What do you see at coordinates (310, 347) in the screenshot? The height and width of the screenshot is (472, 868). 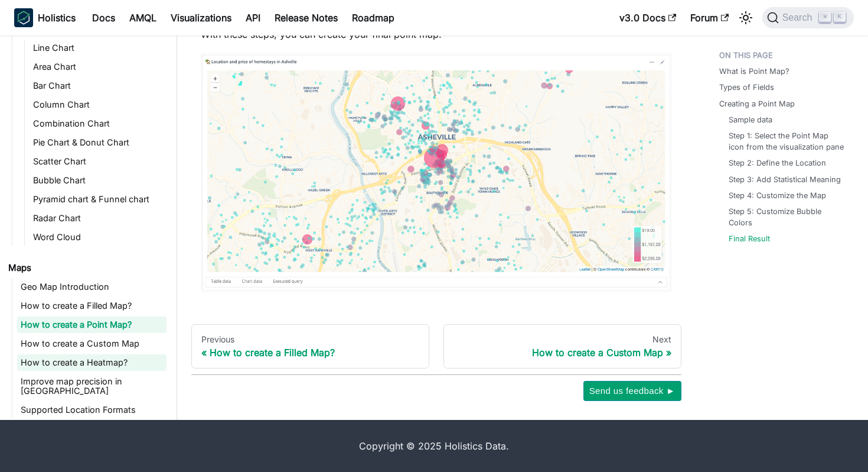 I see `a: PreviousHow to create a Filled Map?` at bounding box center [310, 347].